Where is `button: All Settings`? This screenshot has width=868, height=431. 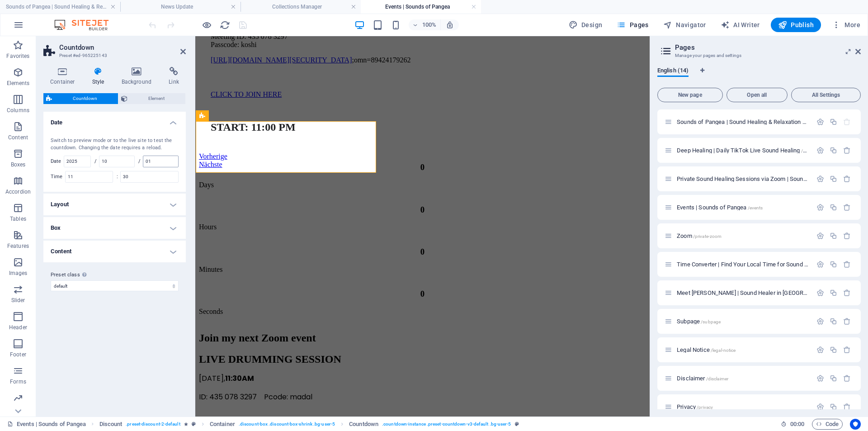 button: All Settings is located at coordinates (826, 95).